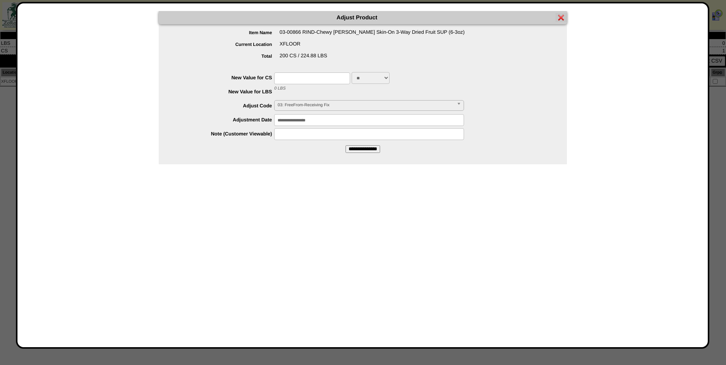 This screenshot has height=365, width=726. What do you see at coordinates (363, 17) in the screenshot?
I see `div: Adjust Product` at bounding box center [363, 17].